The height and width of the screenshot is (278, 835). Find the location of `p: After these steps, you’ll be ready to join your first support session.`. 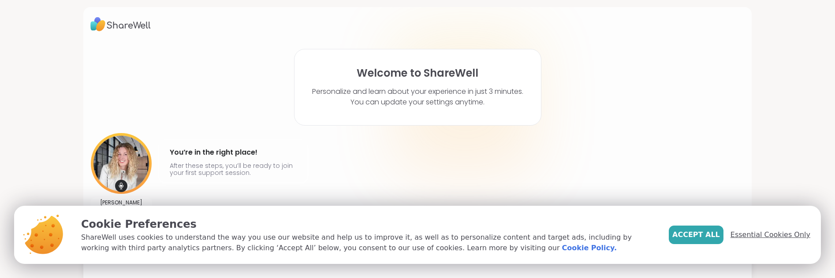

p: After these steps, you’ll be ready to join your first support session. is located at coordinates (233, 169).